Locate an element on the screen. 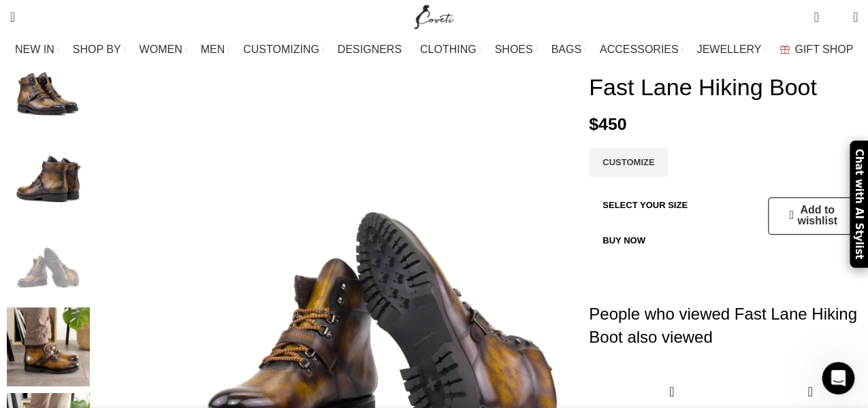  span: CLOTHING is located at coordinates (448, 49).